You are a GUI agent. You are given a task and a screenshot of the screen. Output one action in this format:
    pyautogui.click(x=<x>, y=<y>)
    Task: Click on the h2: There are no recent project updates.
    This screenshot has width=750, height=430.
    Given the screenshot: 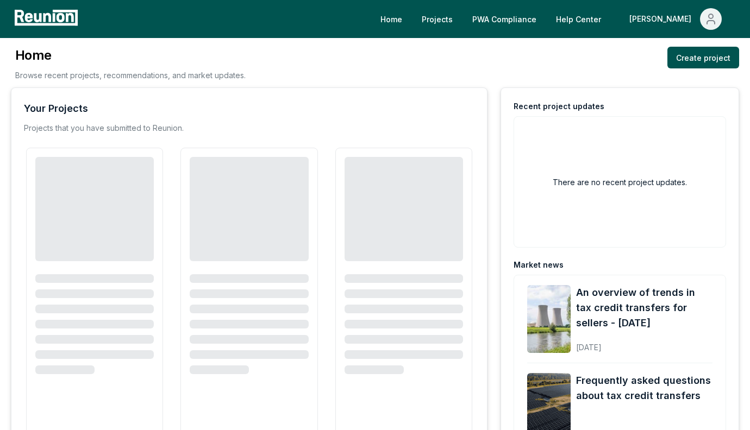 What is the action you would take?
    pyautogui.click(x=619, y=182)
    